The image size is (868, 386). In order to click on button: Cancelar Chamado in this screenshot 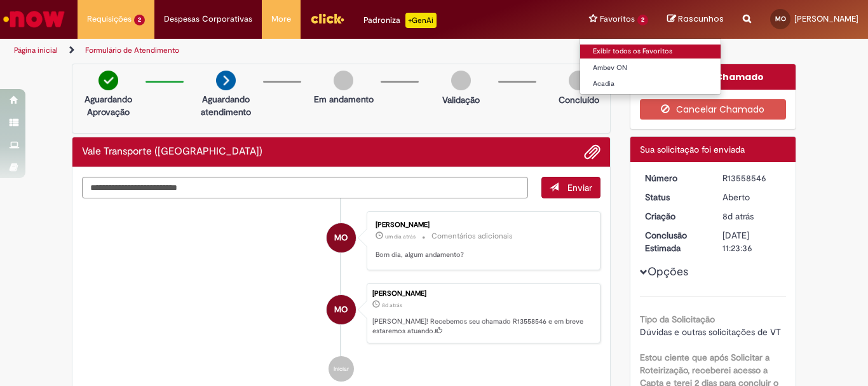, I will do `click(713, 109)`.